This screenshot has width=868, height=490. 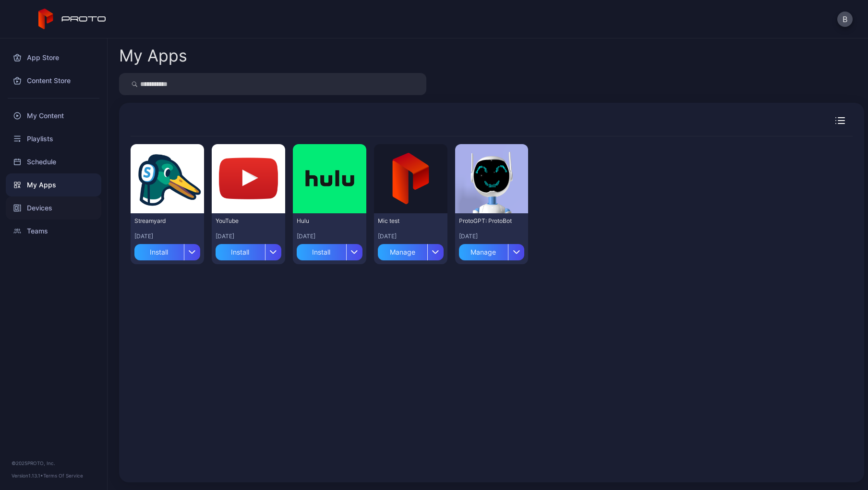 What do you see at coordinates (323, 221) in the screenshot?
I see `div: Hulu` at bounding box center [323, 221].